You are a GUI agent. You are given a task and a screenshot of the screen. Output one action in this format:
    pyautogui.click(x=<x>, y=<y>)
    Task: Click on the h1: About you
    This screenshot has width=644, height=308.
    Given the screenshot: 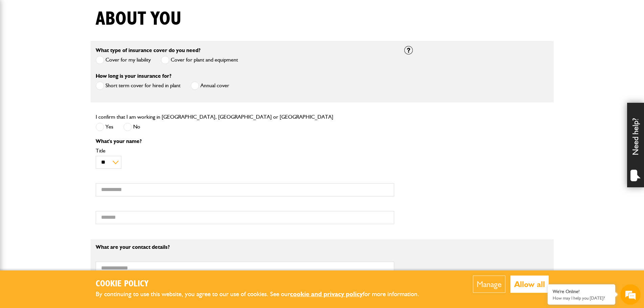 What is the action you would take?
    pyautogui.click(x=138, y=19)
    